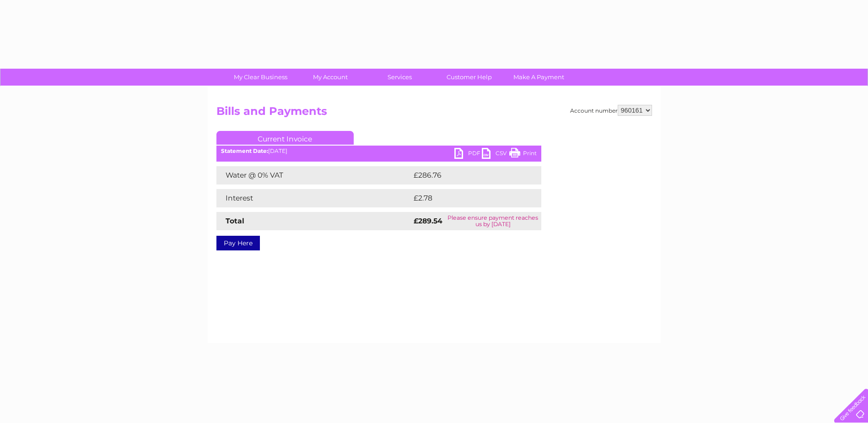 This screenshot has width=868, height=423. I want to click on a: Print, so click(523, 155).